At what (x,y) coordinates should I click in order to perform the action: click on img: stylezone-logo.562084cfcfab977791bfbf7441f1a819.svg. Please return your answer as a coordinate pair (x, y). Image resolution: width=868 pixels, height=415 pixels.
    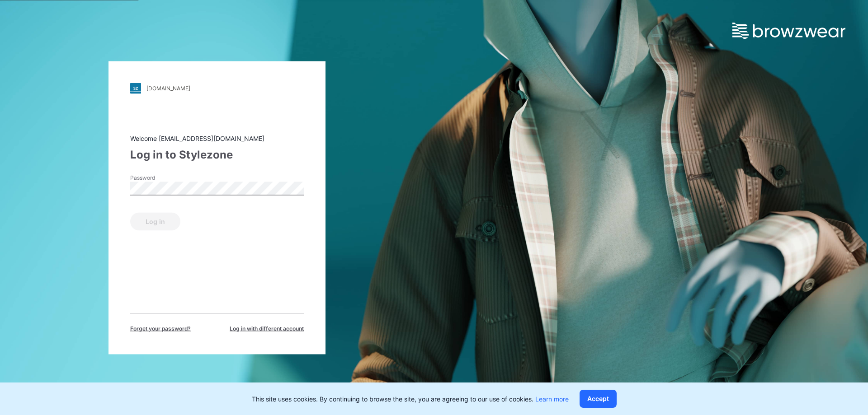
    Looking at the image, I should click on (136, 88).